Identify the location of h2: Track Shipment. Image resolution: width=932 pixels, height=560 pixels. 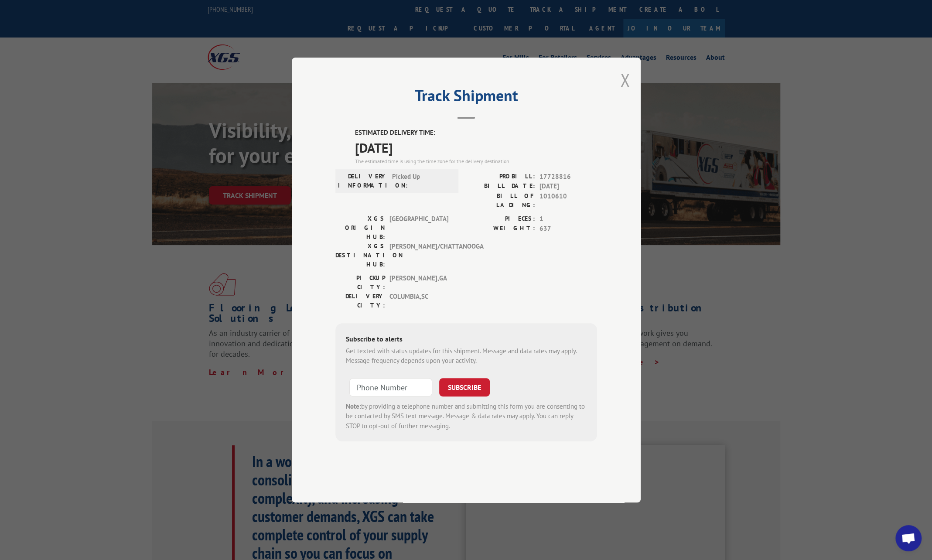
(466, 98).